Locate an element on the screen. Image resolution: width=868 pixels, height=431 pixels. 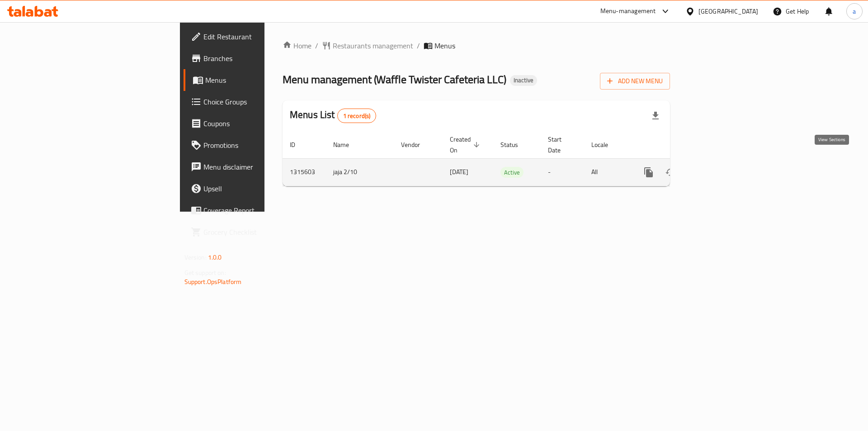
span: Add New Menu is located at coordinates (635, 81).